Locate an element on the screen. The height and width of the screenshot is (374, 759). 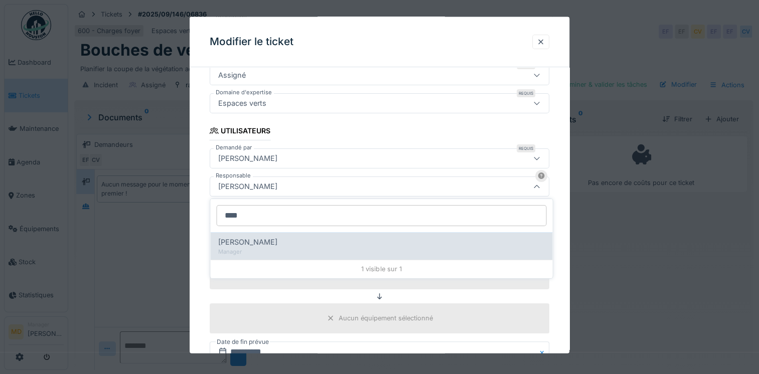
div: Aucun équipement sélectionné is located at coordinates (386, 318).